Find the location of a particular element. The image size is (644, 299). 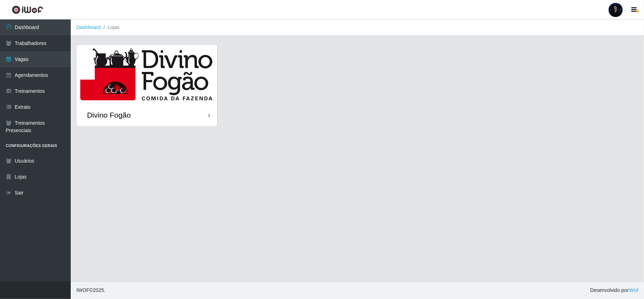

span: Desenvolvido por is located at coordinates (614, 290).